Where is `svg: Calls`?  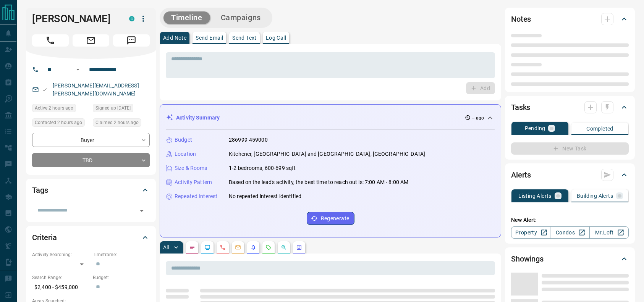
svg: Calls is located at coordinates (223, 247).